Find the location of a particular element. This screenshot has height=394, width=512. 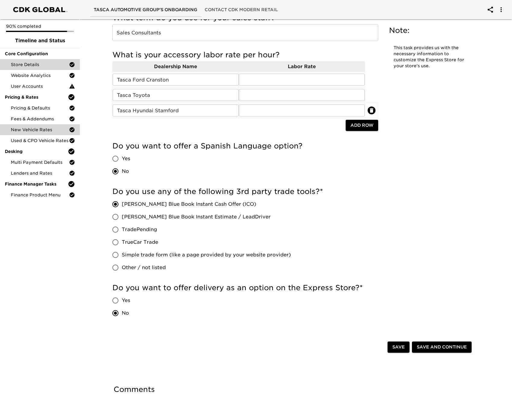

span: User Accounts is located at coordinates (40, 86).